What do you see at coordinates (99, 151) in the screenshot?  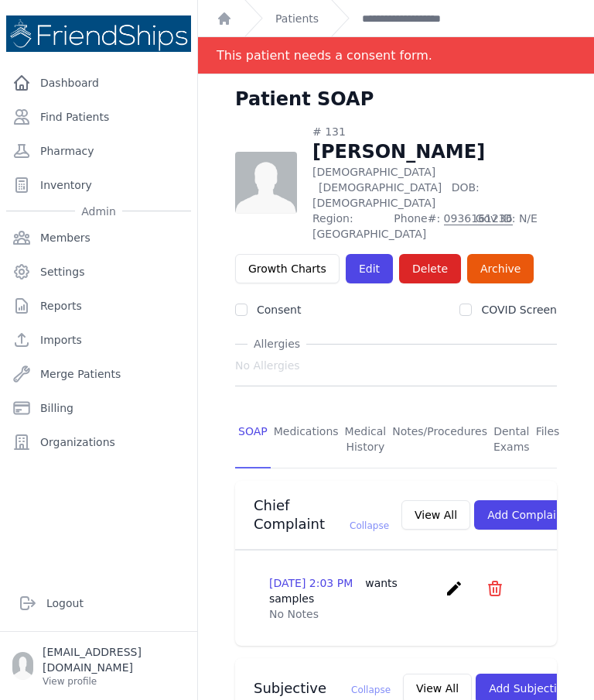 I see `a: Pharmacy` at bounding box center [99, 151].